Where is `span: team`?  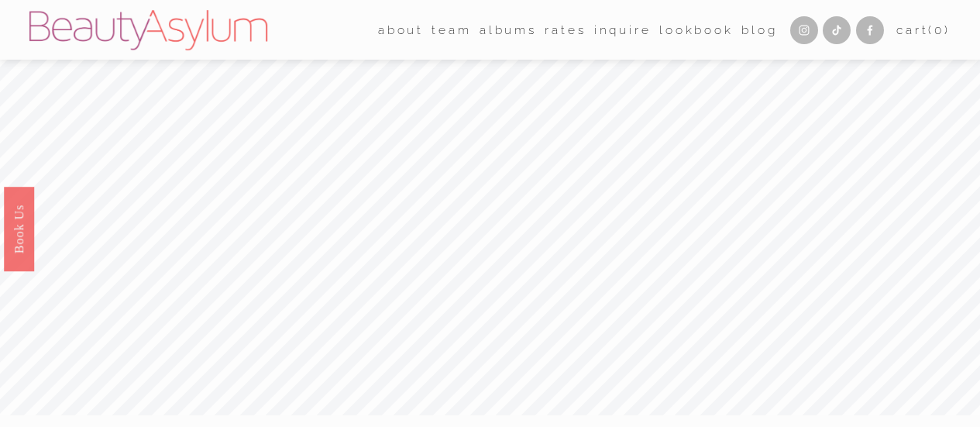 span: team is located at coordinates (451, 30).